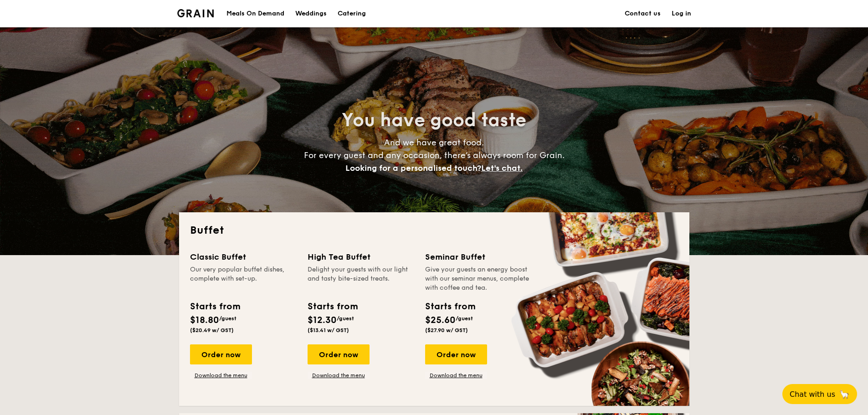 This screenshot has width=868, height=415. I want to click on div: Delight your guests with our light and tasty bite-sized treats., so click(361, 279).